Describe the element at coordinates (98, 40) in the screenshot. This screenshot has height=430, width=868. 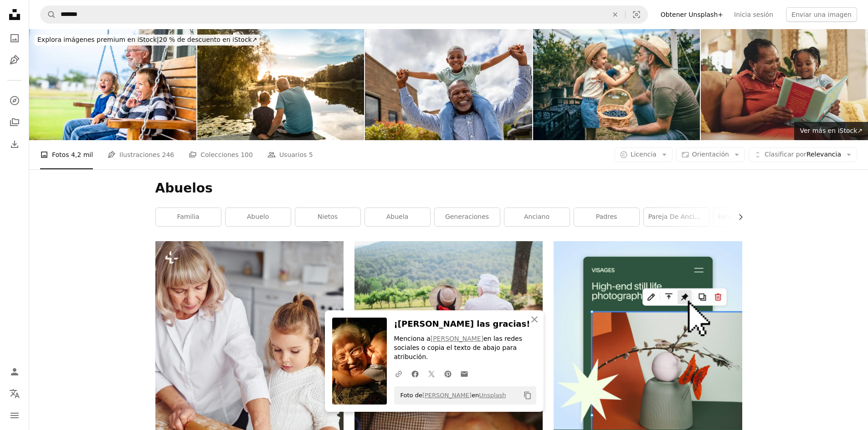
I see `span: Explora imágenes premium en iStock |` at that location.